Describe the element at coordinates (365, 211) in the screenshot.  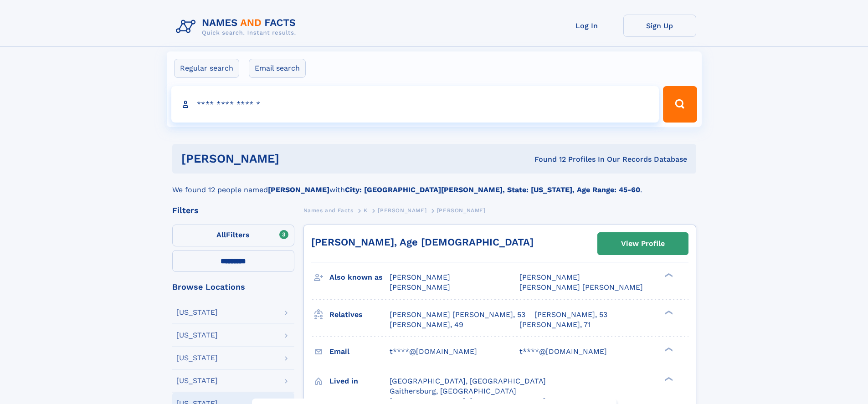
I see `span: K` at that location.